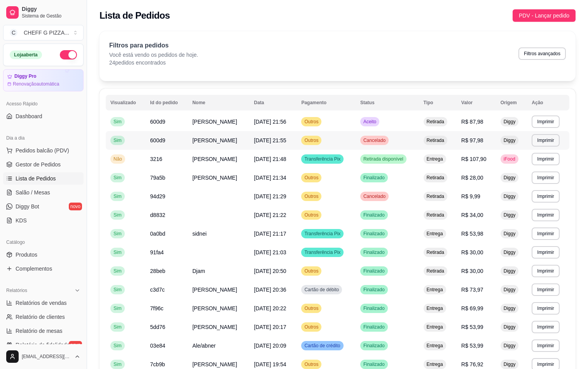 The image size is (588, 369). I want to click on button: PDV - Lançar pedido, so click(544, 15).